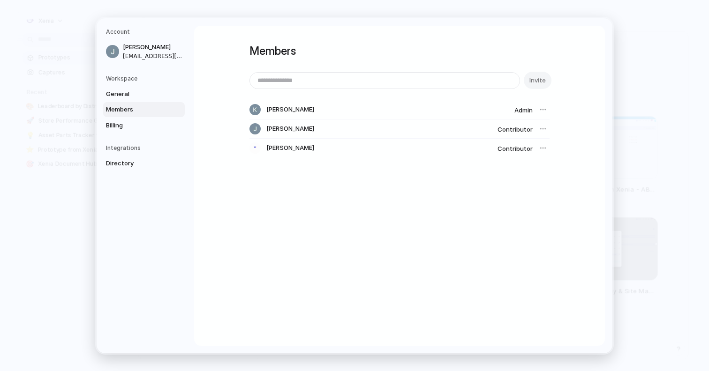  Describe the element at coordinates (145, 78) in the screenshot. I see `h5: Workspace` at that location.